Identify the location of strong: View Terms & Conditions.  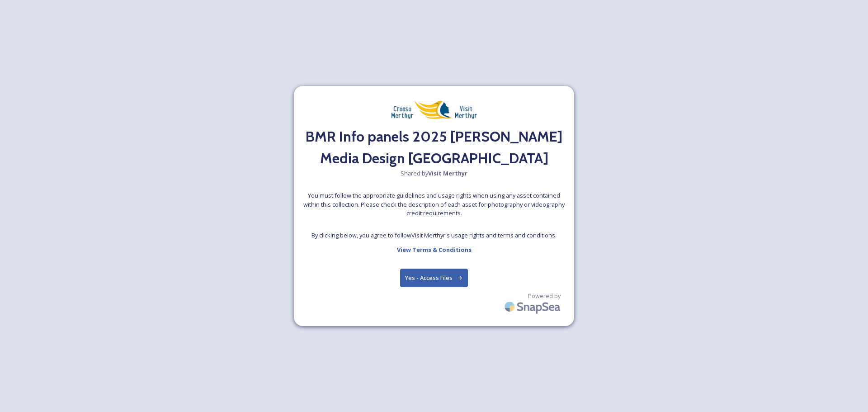
(434, 250).